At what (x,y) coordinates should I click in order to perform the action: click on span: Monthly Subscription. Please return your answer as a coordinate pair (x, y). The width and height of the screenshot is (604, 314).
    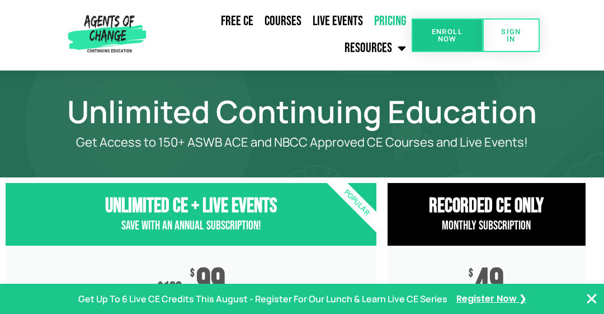
    Looking at the image, I should click on (486, 225).